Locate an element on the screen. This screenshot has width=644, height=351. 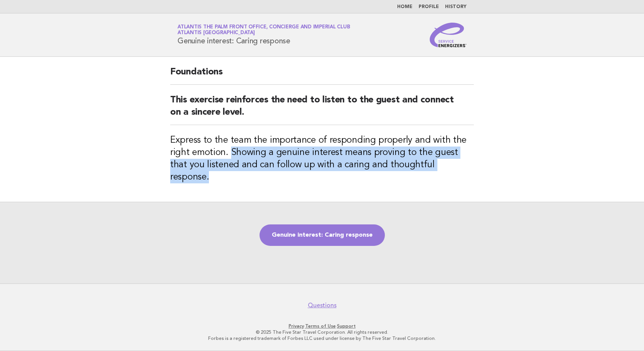
a: Privacy is located at coordinates (296, 326).